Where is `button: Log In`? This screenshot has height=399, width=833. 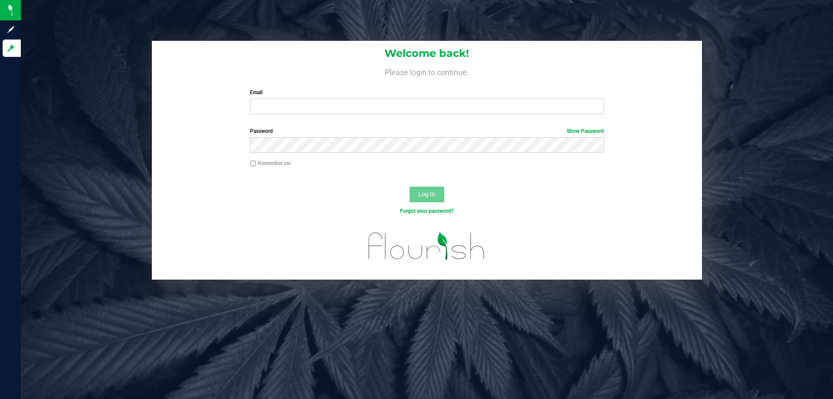 button: Log In is located at coordinates (427, 194).